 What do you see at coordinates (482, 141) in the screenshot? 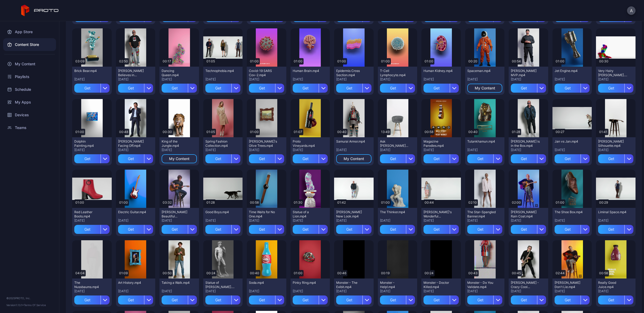
I see `div: Tutankhamun.mp4` at bounding box center [482, 141].